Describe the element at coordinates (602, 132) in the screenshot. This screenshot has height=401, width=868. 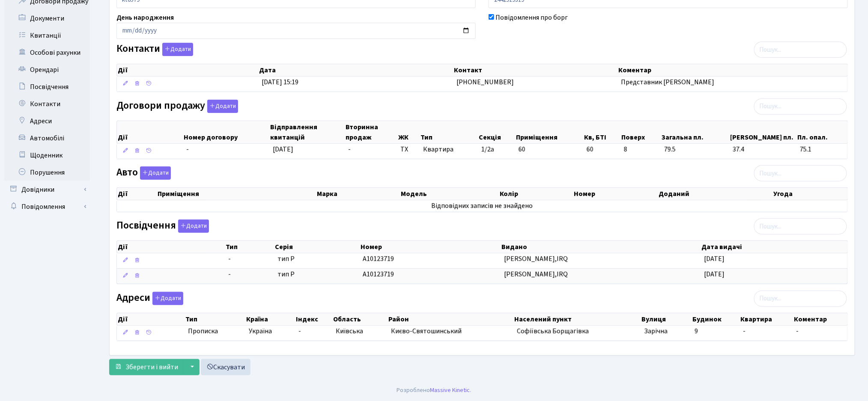
I see `th: Кв, БТІ` at that location.